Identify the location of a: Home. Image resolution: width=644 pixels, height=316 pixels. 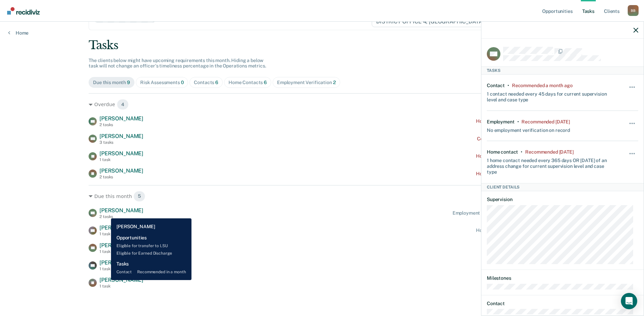
(18, 33).